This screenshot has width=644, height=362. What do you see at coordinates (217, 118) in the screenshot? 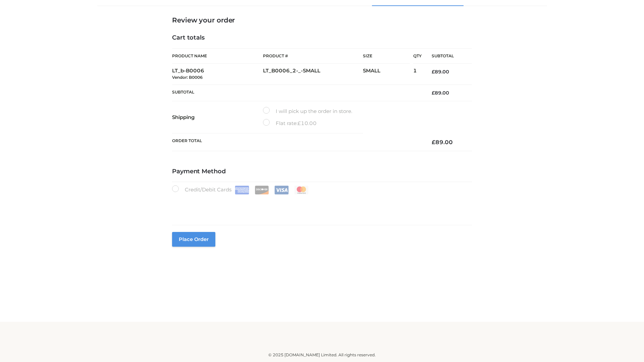
I see `th: Shipping` at bounding box center [217, 118].